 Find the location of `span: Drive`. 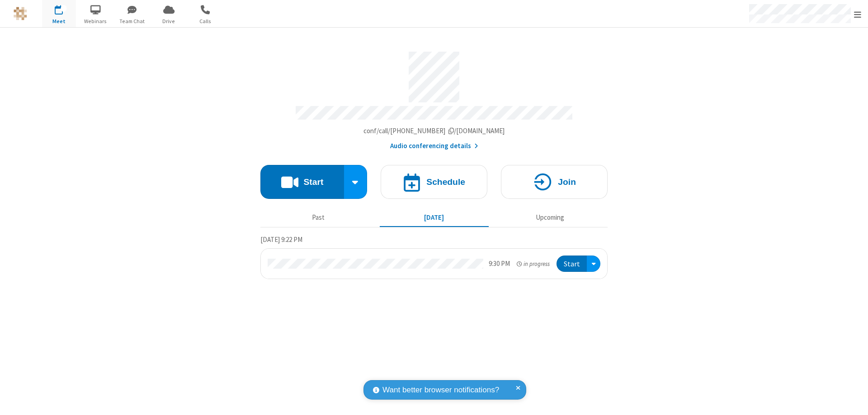

span: Drive is located at coordinates (169, 21).